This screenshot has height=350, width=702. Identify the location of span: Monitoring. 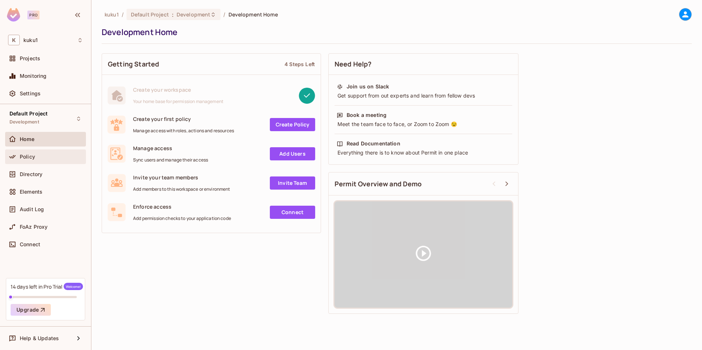
(33, 76).